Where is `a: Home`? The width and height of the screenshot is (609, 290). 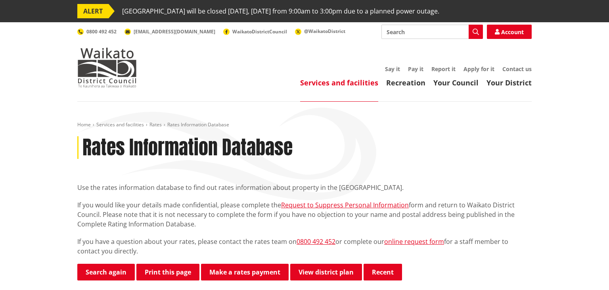
a: Home is located at coordinates (84, 124).